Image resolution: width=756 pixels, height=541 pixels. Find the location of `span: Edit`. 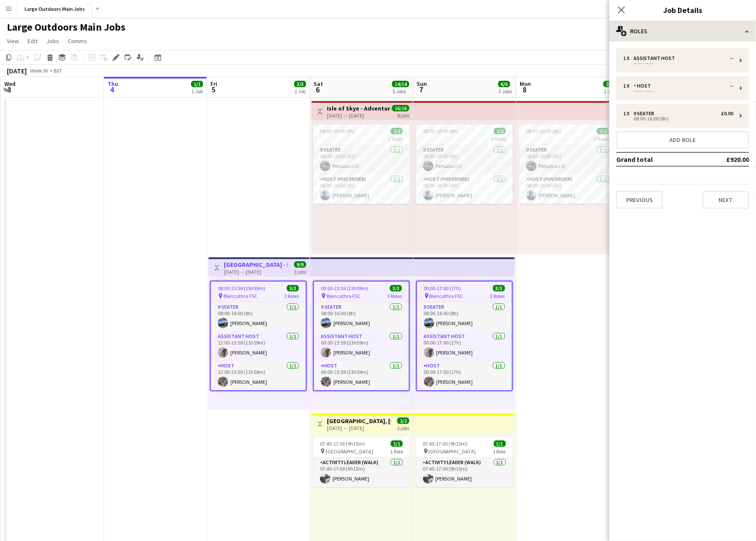

span: Edit is located at coordinates (32, 41).